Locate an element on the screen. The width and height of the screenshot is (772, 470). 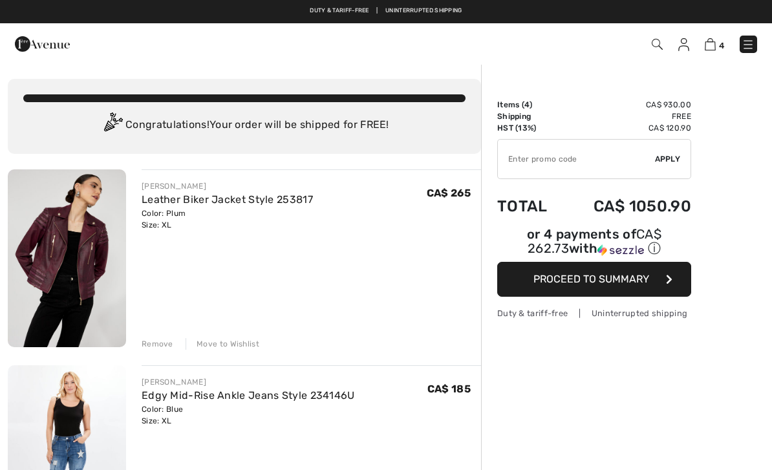
span: Proceed to Summary is located at coordinates (591, 279).